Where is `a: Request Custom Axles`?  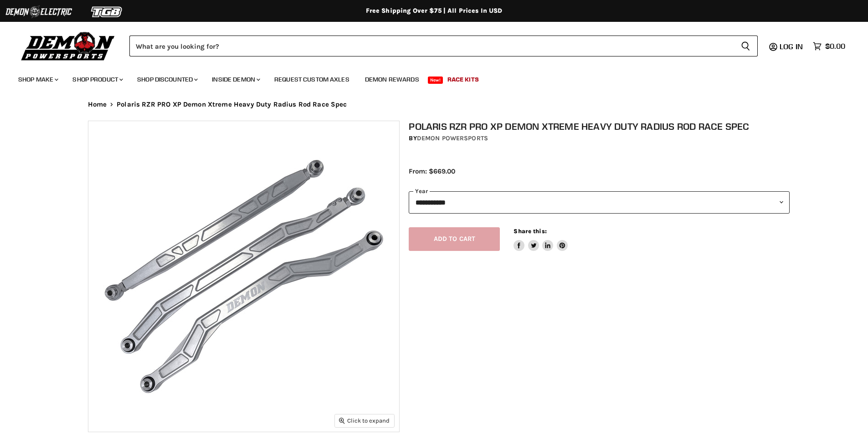 a: Request Custom Axles is located at coordinates (312, 79).